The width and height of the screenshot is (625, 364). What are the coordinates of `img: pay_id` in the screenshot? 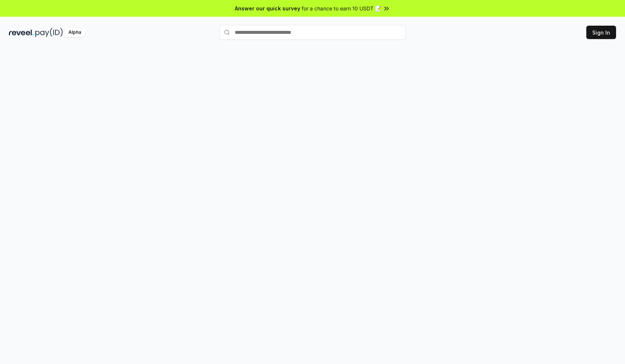 It's located at (49, 32).